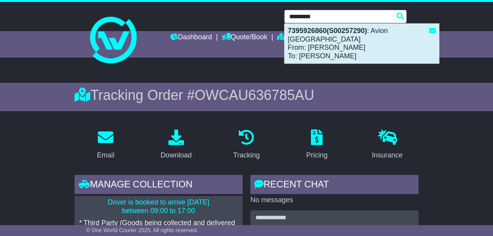 This screenshot has width=493, height=236. I want to click on a: Quote/Book, so click(245, 38).